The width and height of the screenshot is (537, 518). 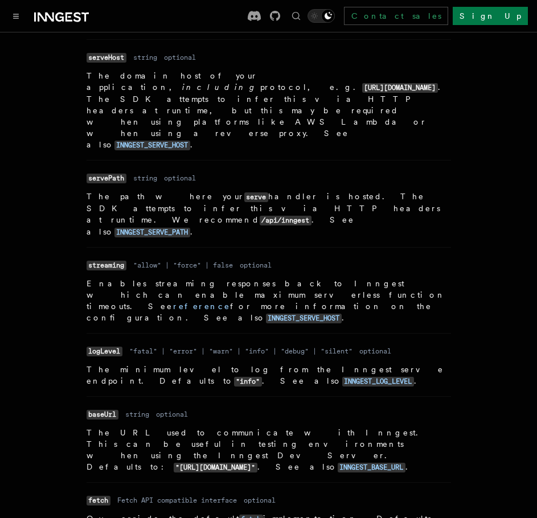 I want to click on code: fetch, so click(x=99, y=500).